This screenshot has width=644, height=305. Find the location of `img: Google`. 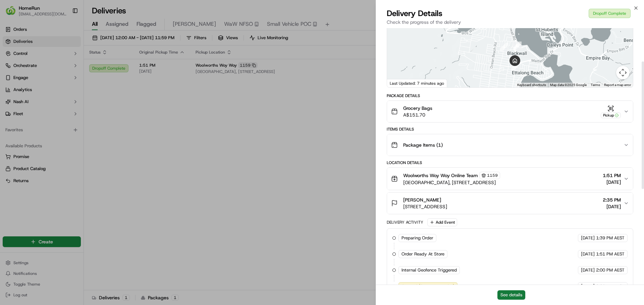

img: Google is located at coordinates (400, 83).